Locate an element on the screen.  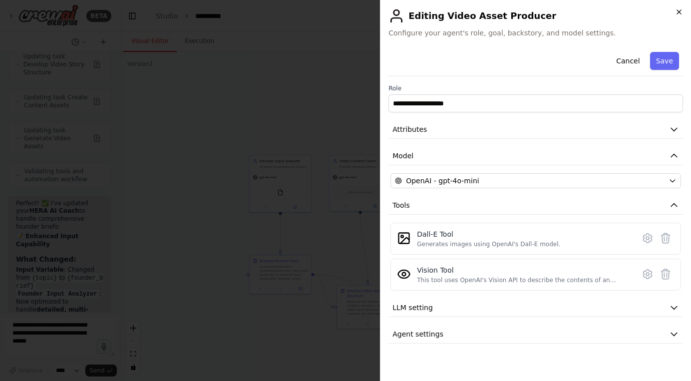
button: Tools is located at coordinates (536, 205).